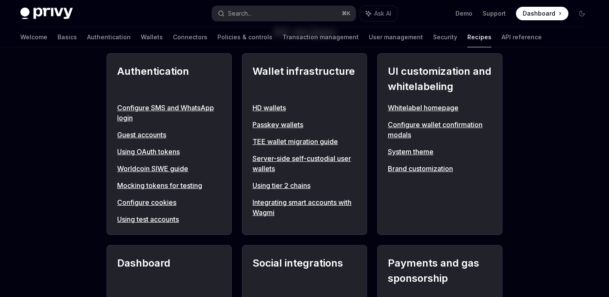  What do you see at coordinates (34, 37) in the screenshot?
I see `a: Welcome` at bounding box center [34, 37].